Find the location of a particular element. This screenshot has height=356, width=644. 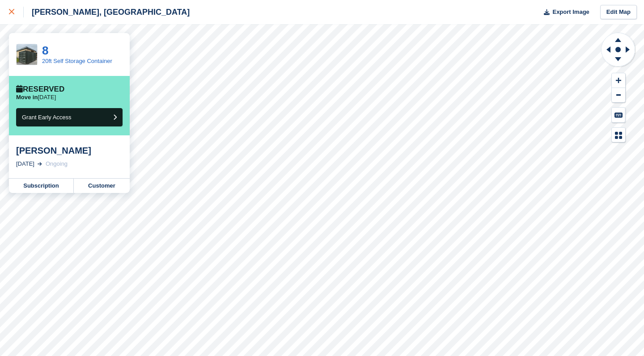

button: Keyboard Shortcuts is located at coordinates (619, 115).